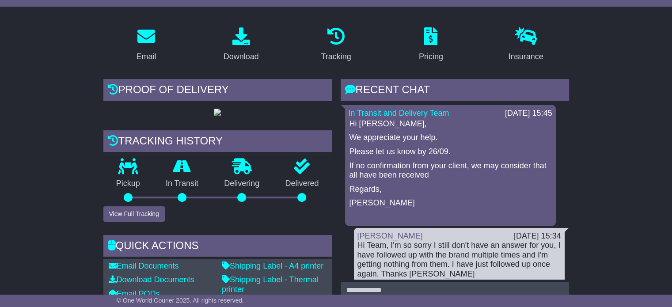  Describe the element at coordinates (182, 184) in the screenshot. I see `p: In Transit` at that location.